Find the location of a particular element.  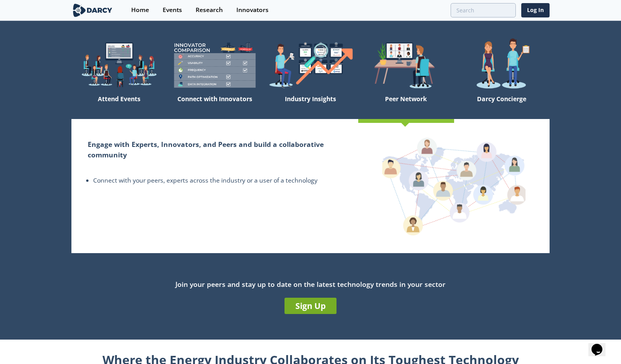

div: Connect with Innovators is located at coordinates (215, 106).